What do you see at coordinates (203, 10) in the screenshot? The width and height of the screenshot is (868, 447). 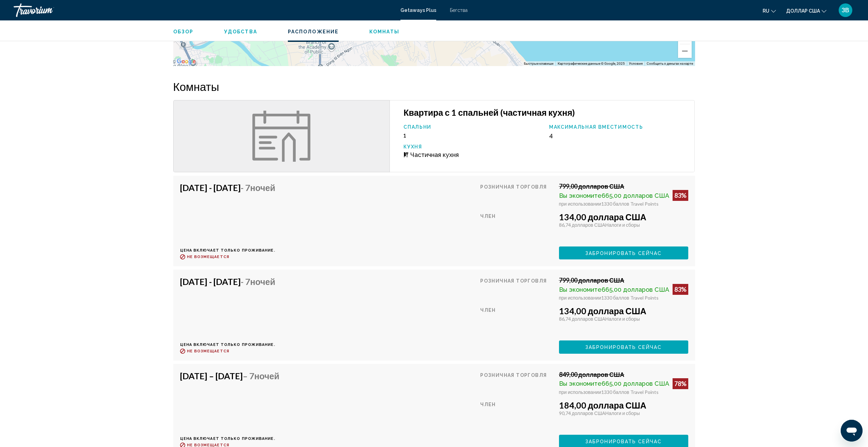 I see `a: Травориум` at bounding box center [203, 10].